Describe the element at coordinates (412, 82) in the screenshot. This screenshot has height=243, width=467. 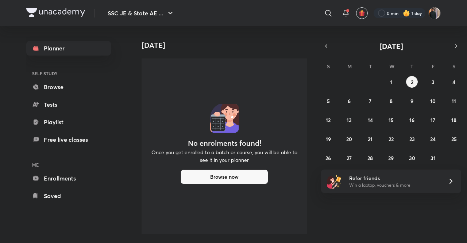
I see `button: October 2, 2025` at that location.